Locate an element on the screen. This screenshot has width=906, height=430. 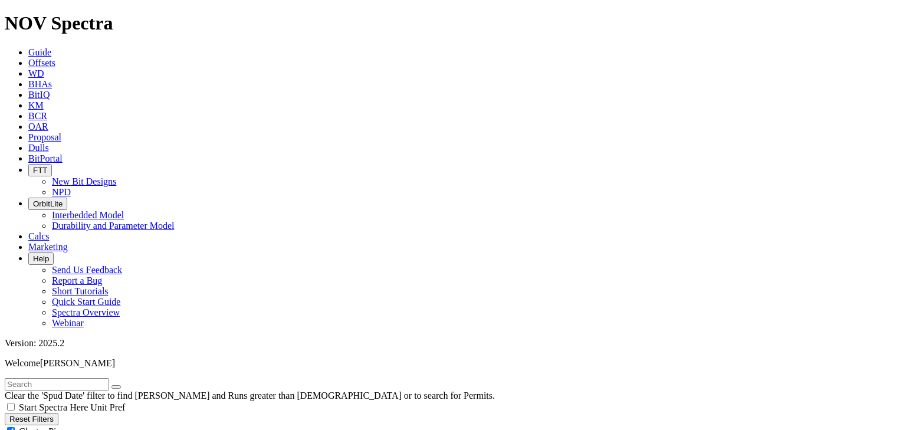
span: Marketing is located at coordinates (48, 247).